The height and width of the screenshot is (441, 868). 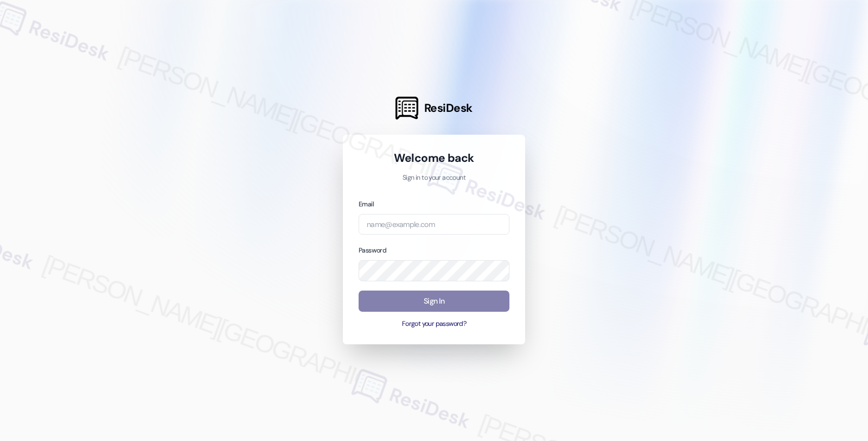 What do you see at coordinates (434, 158) in the screenshot?
I see `h1: Welcome back` at bounding box center [434, 158].